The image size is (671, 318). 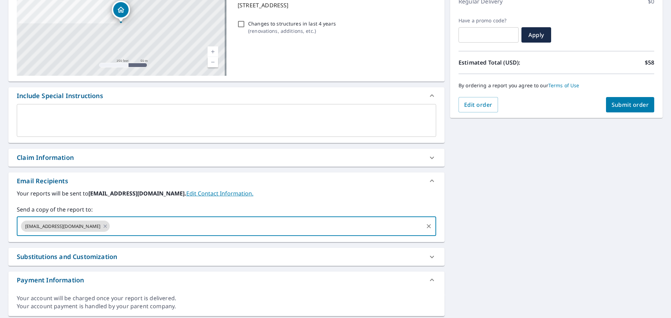 What do you see at coordinates (213, 52) in the screenshot?
I see `a: Current Level 17, Zoom In` at bounding box center [213, 52].